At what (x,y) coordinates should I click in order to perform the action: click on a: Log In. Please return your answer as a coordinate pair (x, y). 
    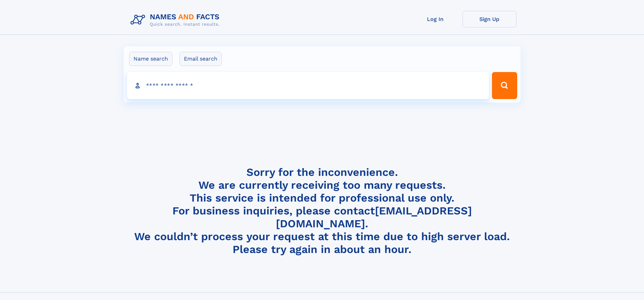
    Looking at the image, I should click on (436, 19).